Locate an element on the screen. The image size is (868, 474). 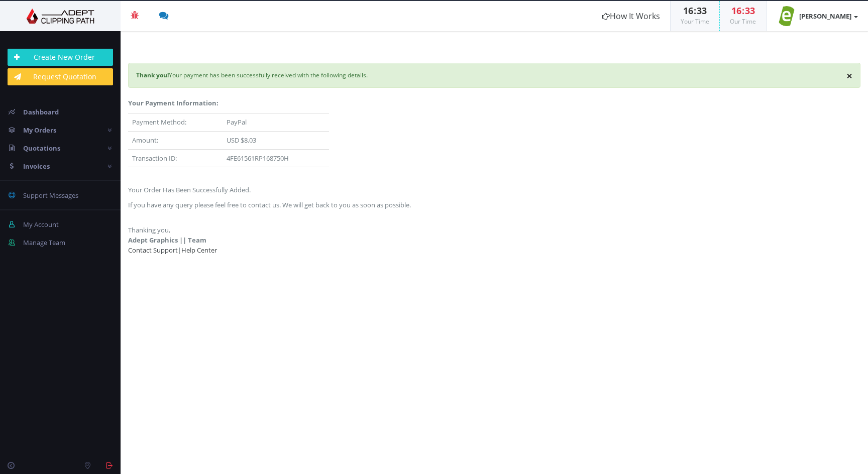
span: Support Messages is located at coordinates (51, 196).